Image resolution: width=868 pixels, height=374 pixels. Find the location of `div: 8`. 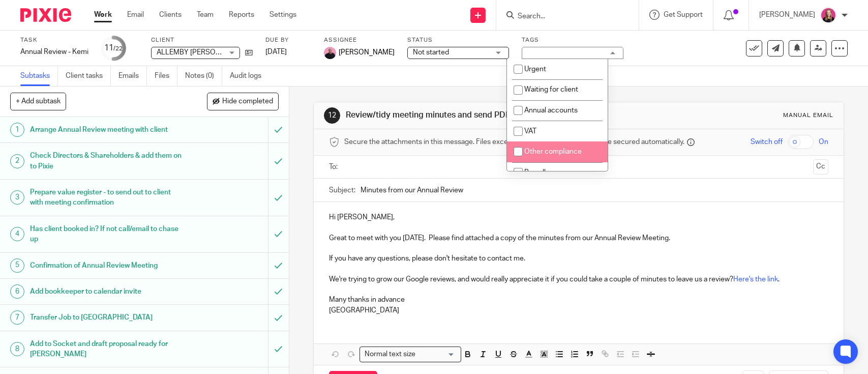

div: 8 is located at coordinates (17, 349).